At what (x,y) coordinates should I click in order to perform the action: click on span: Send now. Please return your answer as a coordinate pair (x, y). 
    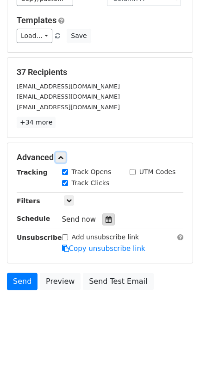
    Looking at the image, I should click on (79, 219).